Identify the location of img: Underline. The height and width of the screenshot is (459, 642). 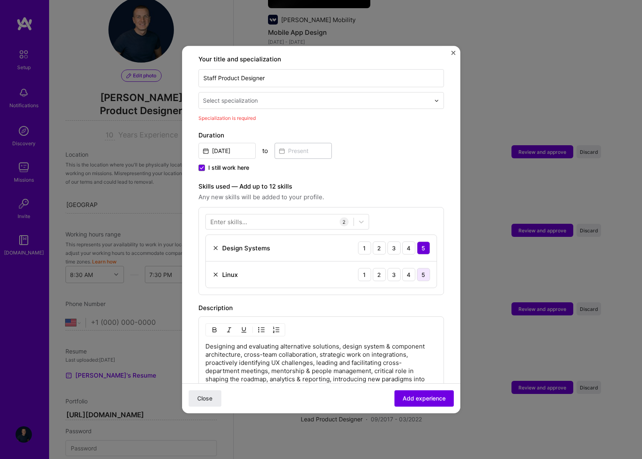
(244, 330).